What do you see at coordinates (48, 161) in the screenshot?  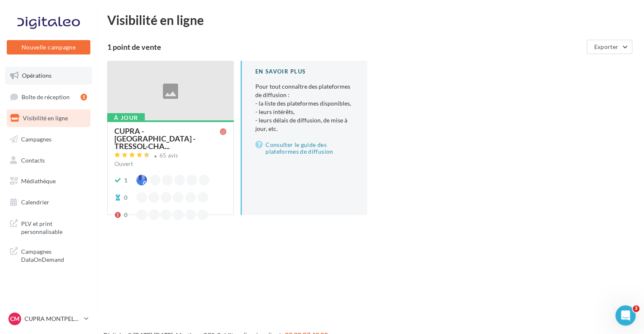 I see `a: Contacts` at bounding box center [48, 161].